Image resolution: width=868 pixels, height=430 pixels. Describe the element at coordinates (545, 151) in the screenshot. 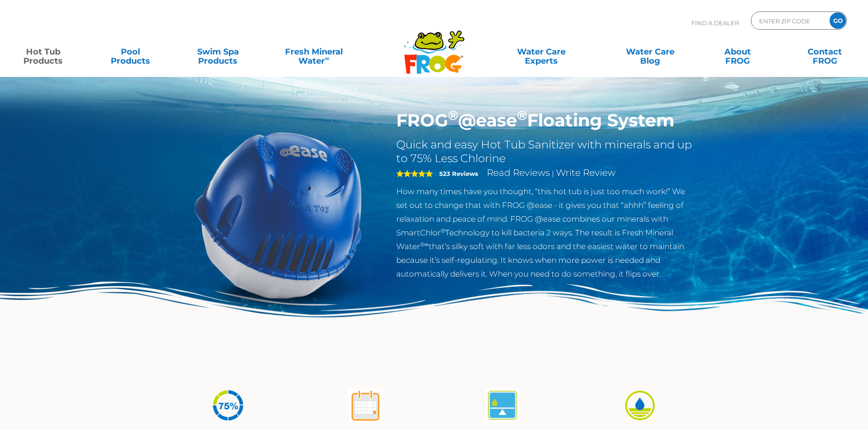

I see `h2: Quick and easy Hot Tub Sanitizer with minerals and up to 75% Less Chlorine` at that location.